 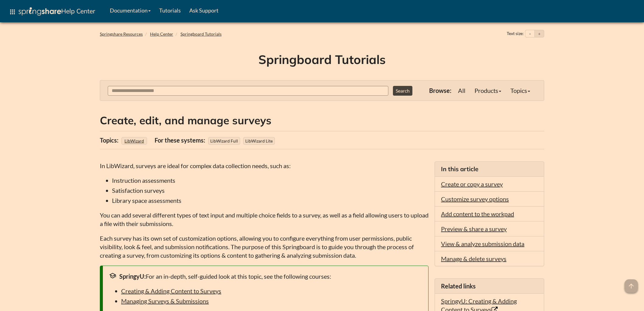 I want to click on li: Library space assessments, so click(x=270, y=200).